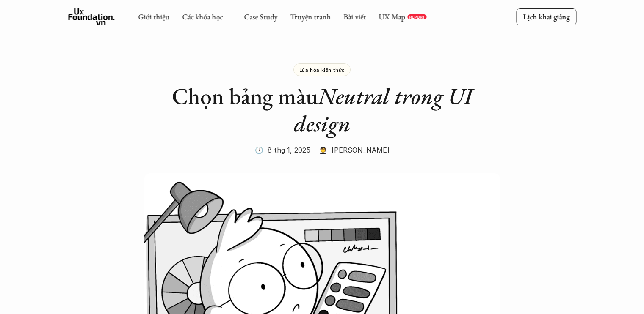 The image size is (644, 314). I want to click on p: Lịch khai giảng, so click(546, 16).